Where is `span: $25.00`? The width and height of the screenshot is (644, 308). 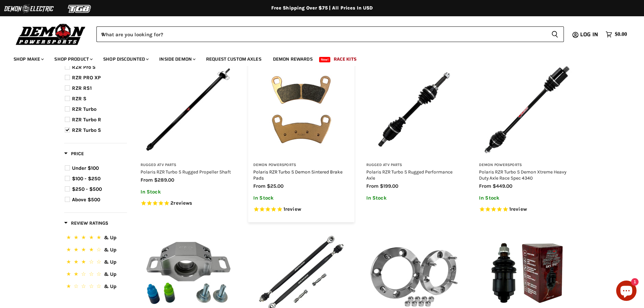
span: $25.00 is located at coordinates (275, 186).